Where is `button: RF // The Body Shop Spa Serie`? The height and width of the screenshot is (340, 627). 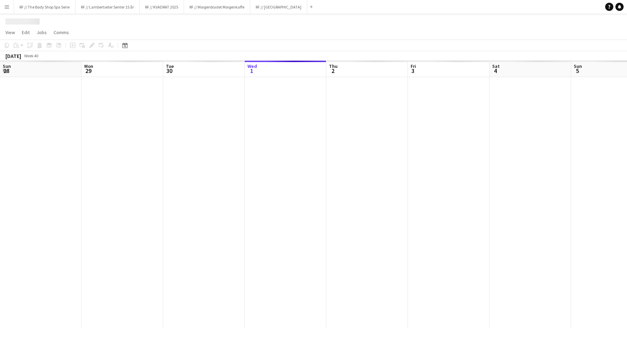 button: RF // The Body Shop Spa Serie is located at coordinates (45, 7).